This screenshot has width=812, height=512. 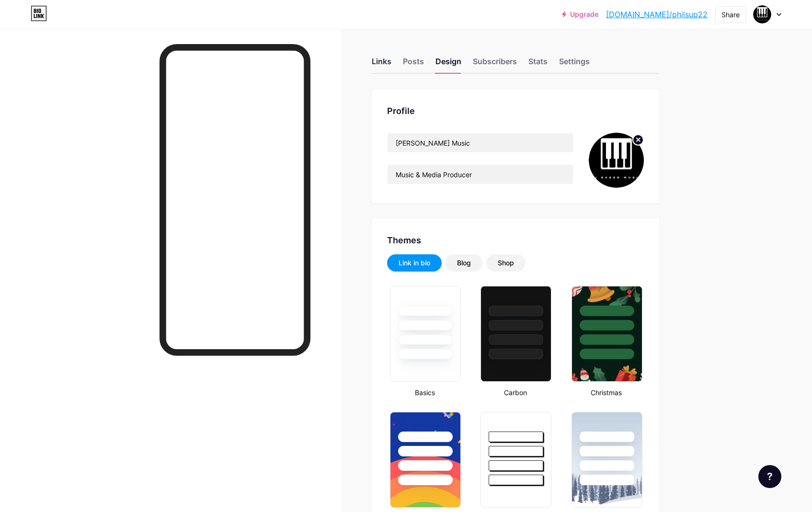 I want to click on div: Profile, so click(x=516, y=110).